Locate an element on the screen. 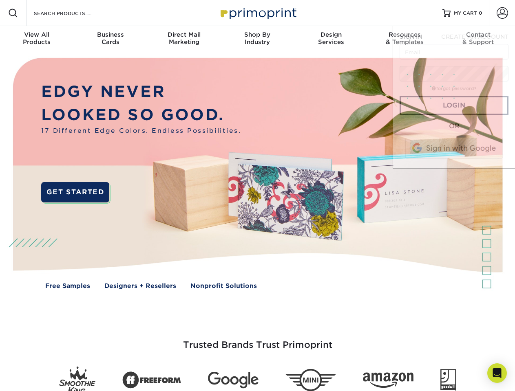 This screenshot has height=391, width=515. span: 0 is located at coordinates (480, 13).